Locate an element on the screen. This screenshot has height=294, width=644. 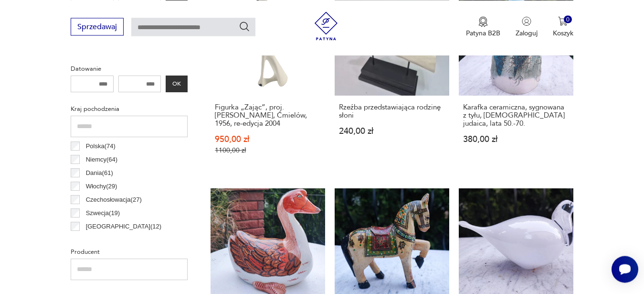
p: Producent is located at coordinates (129, 252).